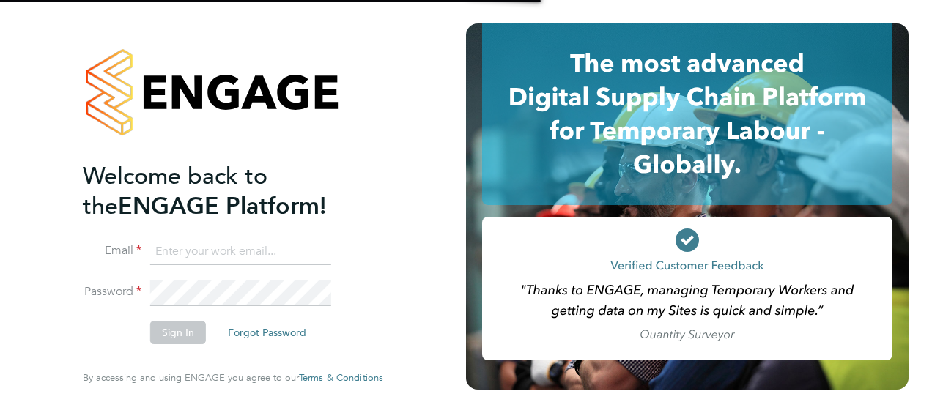 This screenshot has width=932, height=413. Describe the element at coordinates (341, 377) in the screenshot. I see `span: Terms & Conditions` at that location.